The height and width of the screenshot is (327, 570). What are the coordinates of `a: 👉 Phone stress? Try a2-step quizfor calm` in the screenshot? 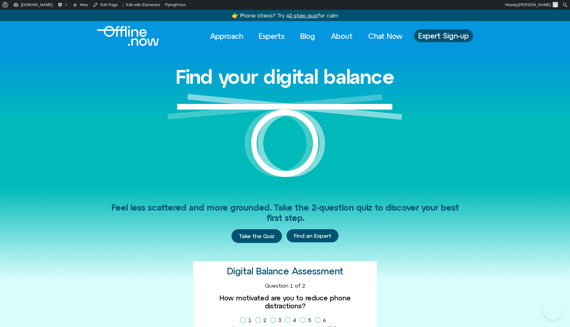 It's located at (285, 15).